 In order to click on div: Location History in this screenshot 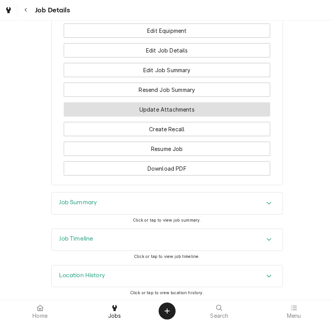, I will do `click(167, 276)`.